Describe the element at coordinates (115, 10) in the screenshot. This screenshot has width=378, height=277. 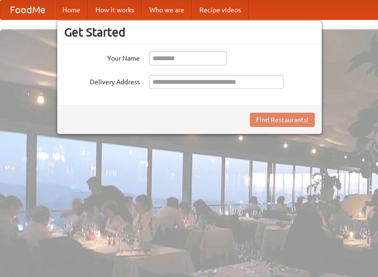
I see `a: How it works` at that location.